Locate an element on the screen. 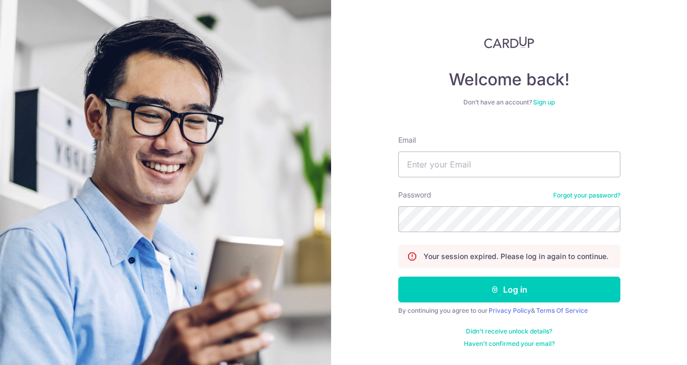 The width and height of the screenshot is (687, 365). div: By continuing you agree to our & is located at coordinates (509, 310).